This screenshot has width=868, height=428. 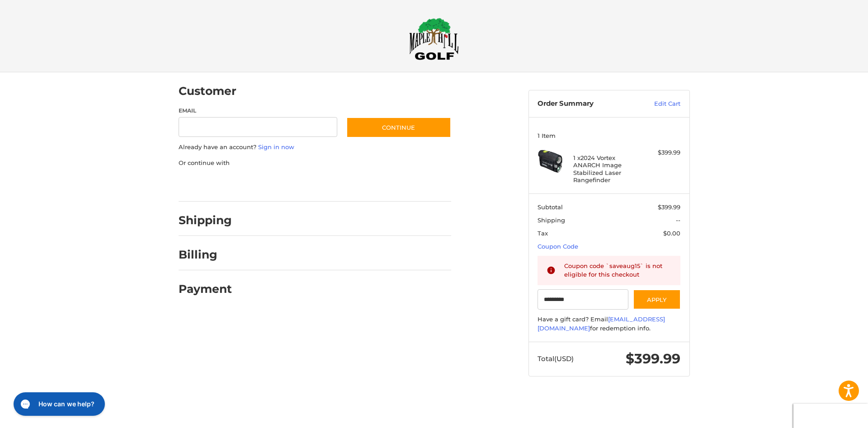 I want to click on h2: Customer, so click(x=207, y=91).